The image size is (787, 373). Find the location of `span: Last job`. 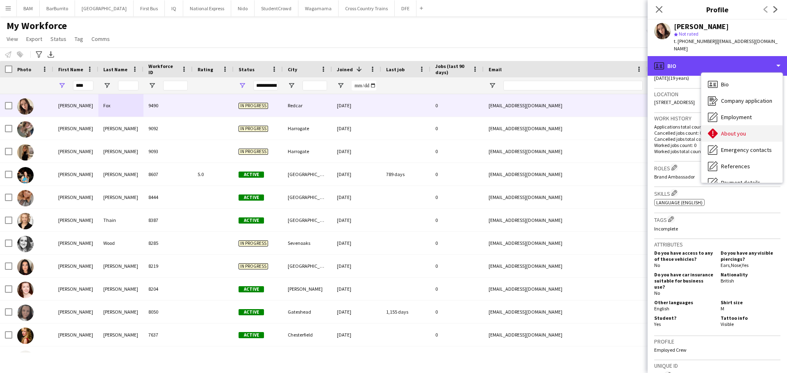

span: Last job is located at coordinates (395, 69).